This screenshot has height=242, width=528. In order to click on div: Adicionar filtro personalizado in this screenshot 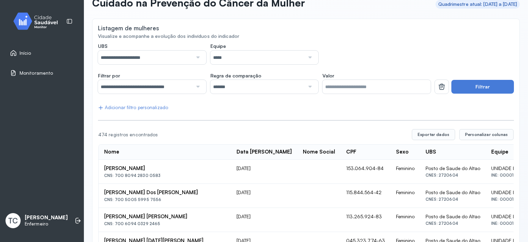, I will do `click(133, 107)`.